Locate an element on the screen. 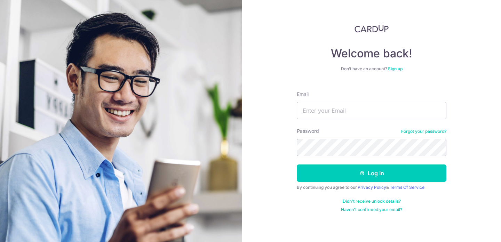  div: Don’t have an account? is located at coordinates (371, 69).